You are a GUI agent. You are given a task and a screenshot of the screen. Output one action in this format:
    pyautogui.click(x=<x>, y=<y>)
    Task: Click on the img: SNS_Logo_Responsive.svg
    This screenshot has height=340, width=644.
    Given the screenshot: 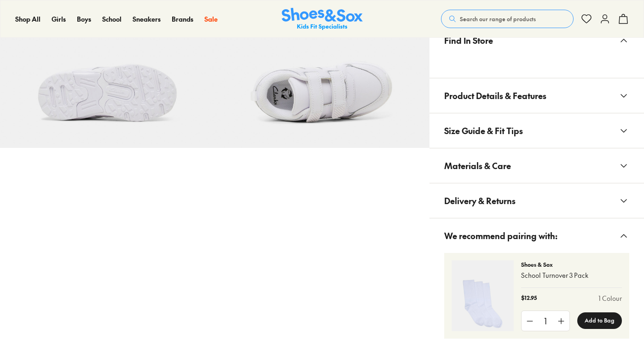 What is the action you would take?
    pyautogui.click(x=323, y=19)
    